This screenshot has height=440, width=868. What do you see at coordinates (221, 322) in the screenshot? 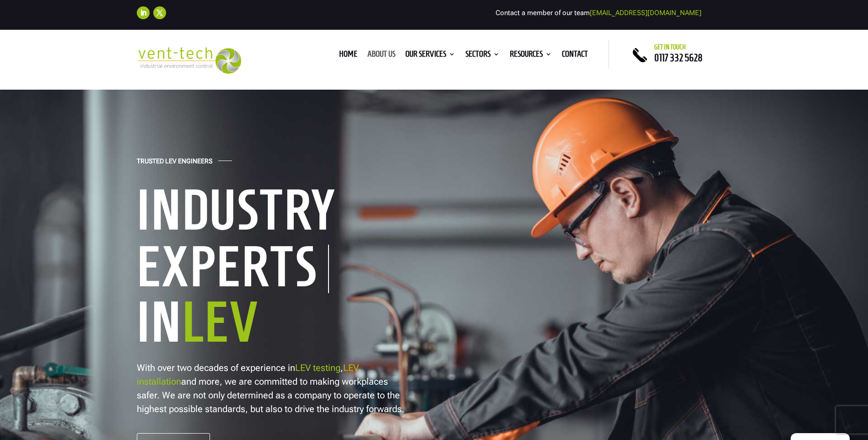
I see `span: LEV` at bounding box center [221, 322].